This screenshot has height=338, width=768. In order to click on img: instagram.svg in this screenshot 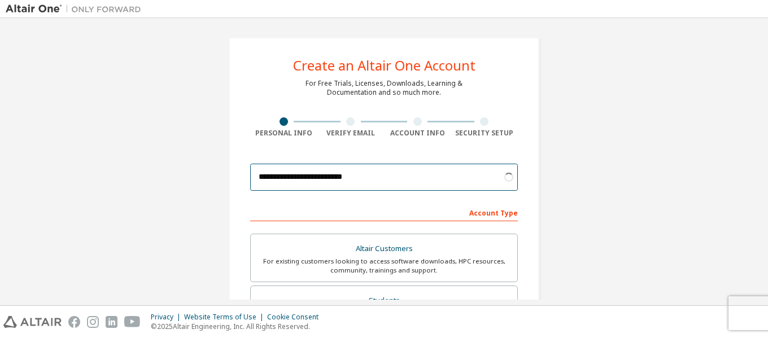, I will do `click(93, 322)`.